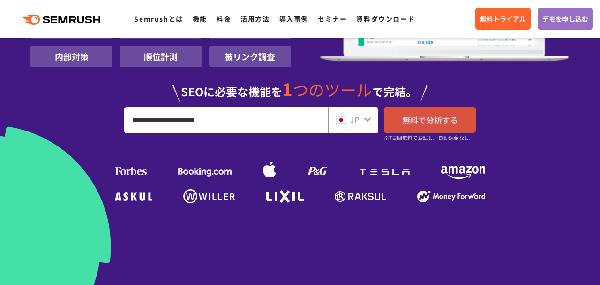 This screenshot has width=600, height=285. Describe the element at coordinates (300, 86) in the screenshot. I see `div: SEOに必要な機能を` at that location.